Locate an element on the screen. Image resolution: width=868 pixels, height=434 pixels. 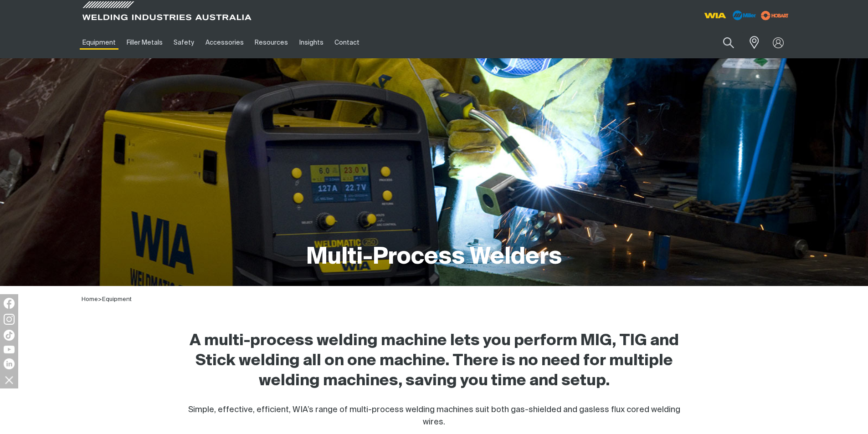
img: Facebook is located at coordinates (9, 303).